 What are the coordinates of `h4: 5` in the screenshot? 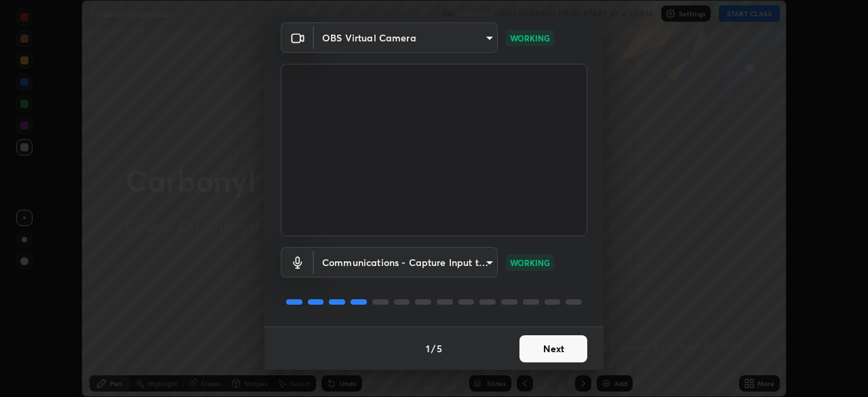 It's located at (439, 348).